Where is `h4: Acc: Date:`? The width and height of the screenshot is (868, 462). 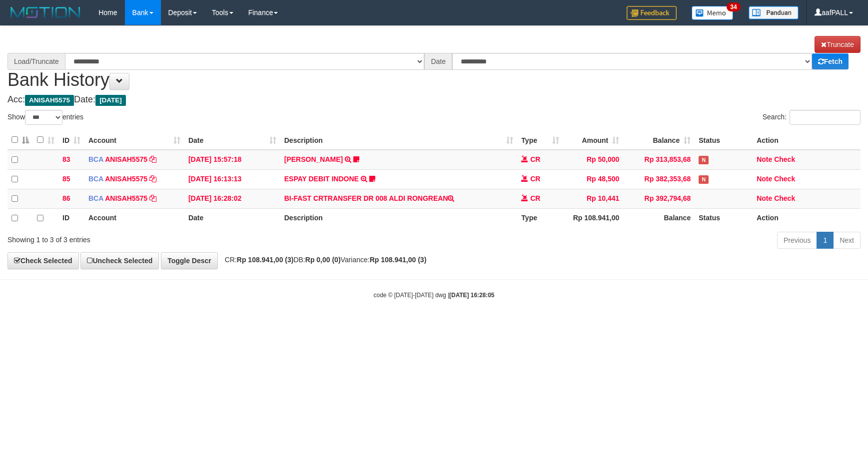 h4: Acc: Date: is located at coordinates (433, 100).